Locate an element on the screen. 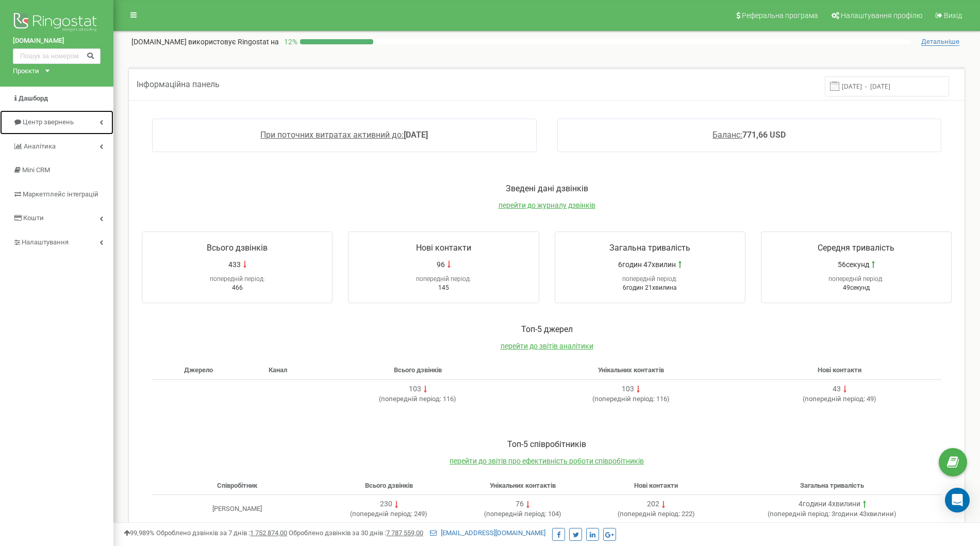 The height and width of the screenshot is (546, 980). span: Toп-5 джерел is located at coordinates (547, 329).